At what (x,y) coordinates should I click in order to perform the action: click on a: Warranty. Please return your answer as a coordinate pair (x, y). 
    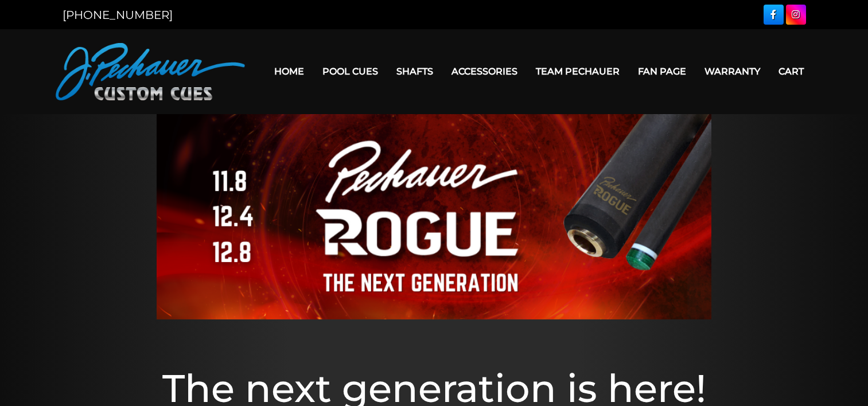
    Looking at the image, I should click on (732, 71).